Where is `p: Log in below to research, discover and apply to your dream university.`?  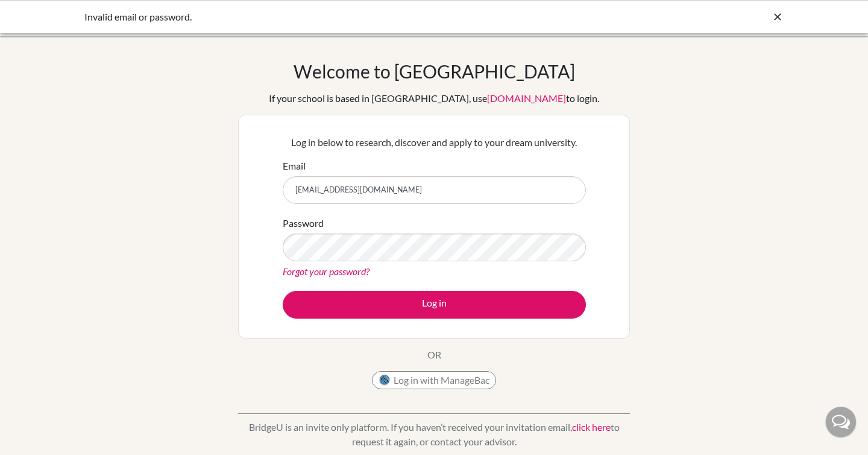
p: Log in below to research, discover and apply to your dream university. is located at coordinates (434, 142).